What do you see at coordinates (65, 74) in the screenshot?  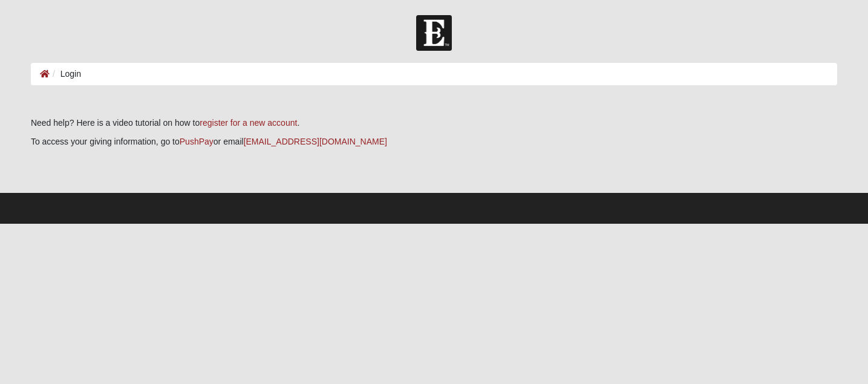 I see `li: Login` at bounding box center [65, 74].